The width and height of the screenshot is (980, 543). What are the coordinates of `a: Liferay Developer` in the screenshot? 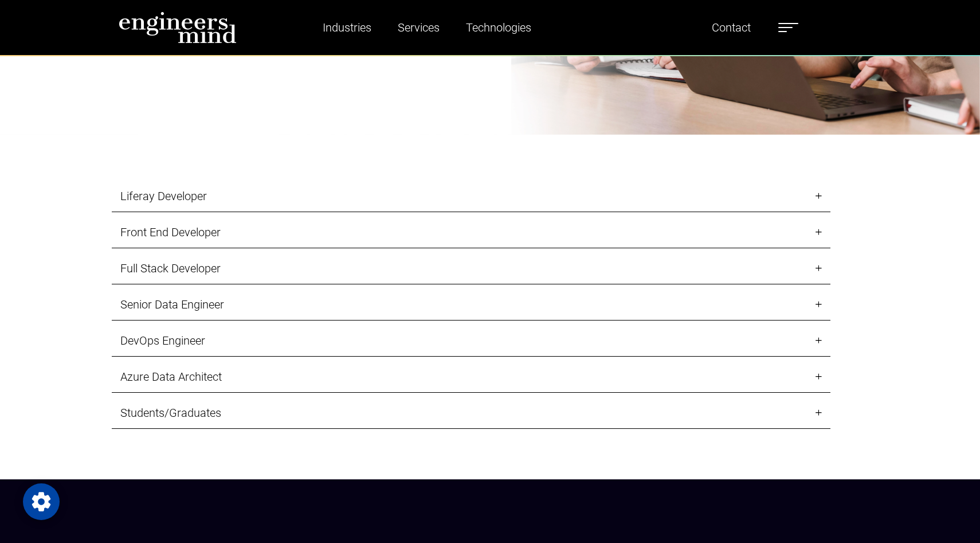 It's located at (471, 196).